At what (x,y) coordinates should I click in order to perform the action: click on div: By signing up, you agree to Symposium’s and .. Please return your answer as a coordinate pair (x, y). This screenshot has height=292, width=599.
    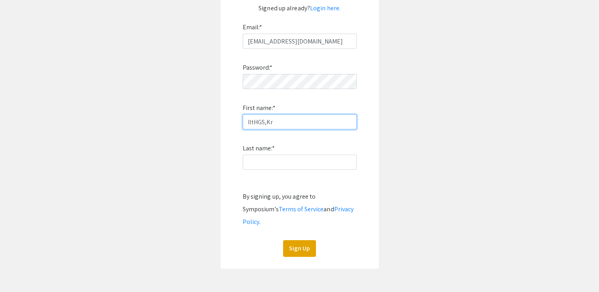
    Looking at the image, I should click on (300, 210).